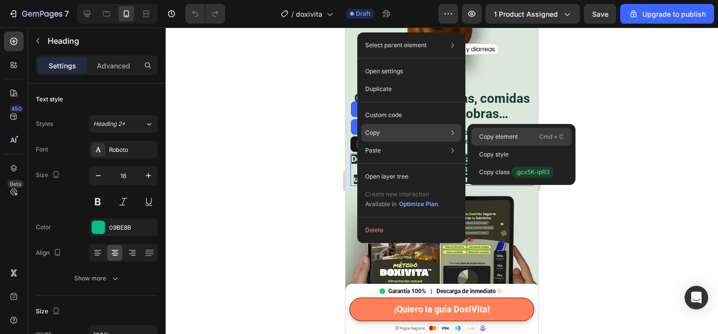 The width and height of the screenshot is (718, 334). What do you see at coordinates (109, 124) in the screenshot?
I see `span: Heading 2*` at bounding box center [109, 124].